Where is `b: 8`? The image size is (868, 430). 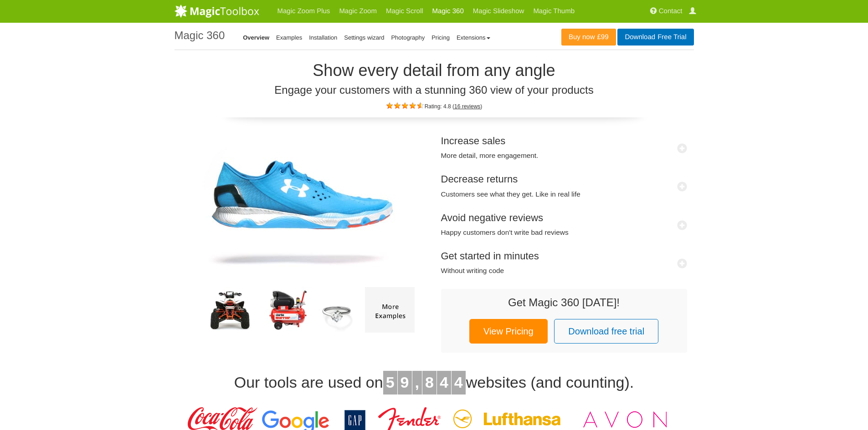 b: 8 is located at coordinates (429, 382).